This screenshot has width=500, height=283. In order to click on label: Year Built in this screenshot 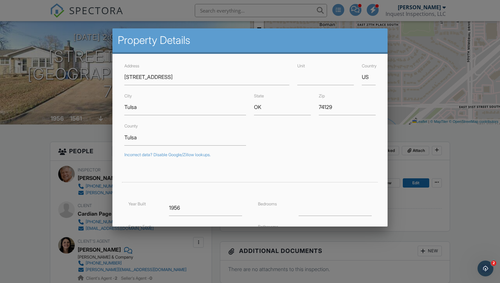, I will do `click(137, 204)`.